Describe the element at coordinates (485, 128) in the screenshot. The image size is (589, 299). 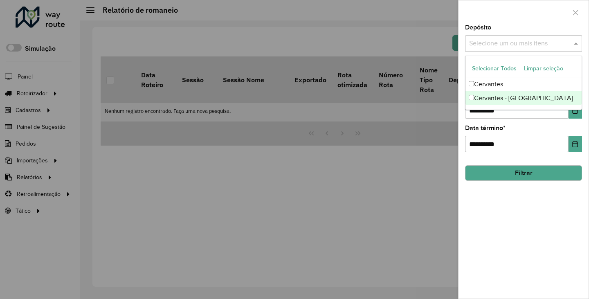
I see `label: Data término` at that location.